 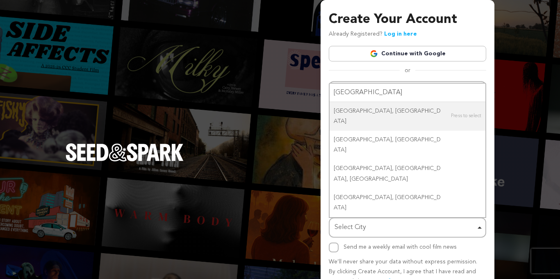 What do you see at coordinates (408, 20) in the screenshot?
I see `h3: Create Your Account` at bounding box center [408, 20].